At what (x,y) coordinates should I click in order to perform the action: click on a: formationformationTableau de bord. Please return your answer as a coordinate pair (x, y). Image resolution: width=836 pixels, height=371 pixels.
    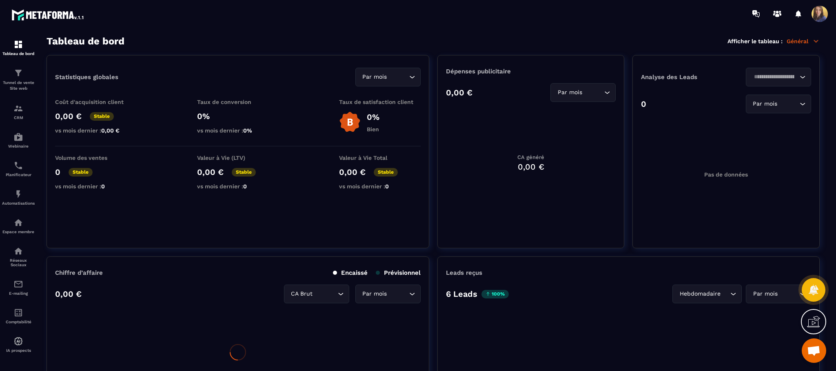
    Looking at the image, I should click on (18, 48).